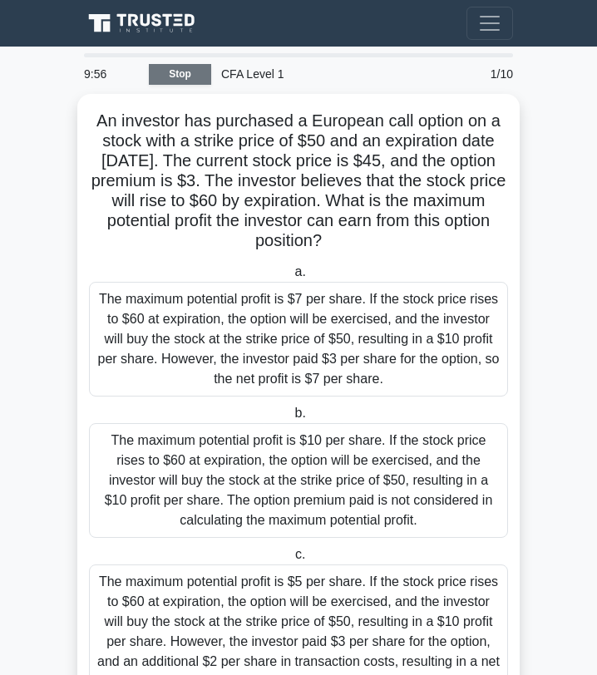  What do you see at coordinates (298, 480) in the screenshot?
I see `div: The maximum potential profit is $10 per share. If the stock price rises to $60 at expiration, the...` at bounding box center [298, 480].